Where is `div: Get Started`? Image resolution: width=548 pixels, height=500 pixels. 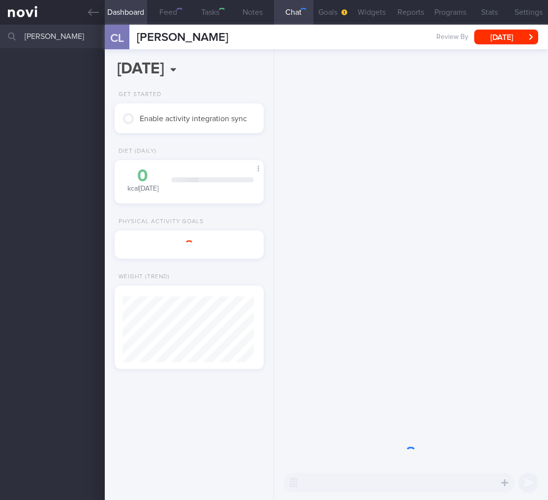
div: Get Started is located at coordinates (138, 95).